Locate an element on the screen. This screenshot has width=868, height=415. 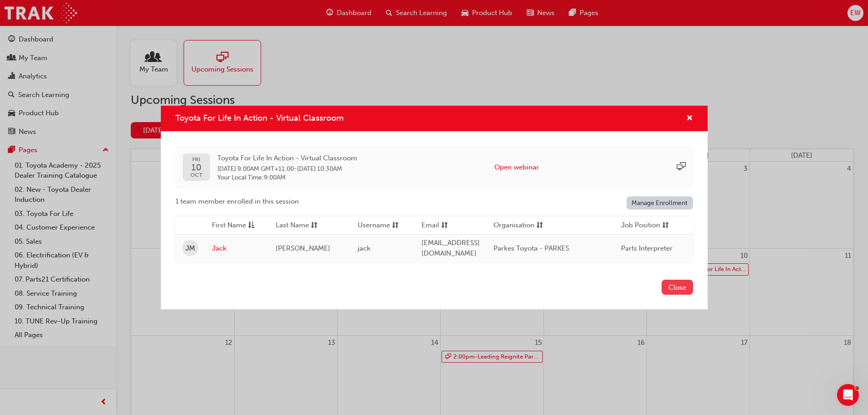
span: Parts Interpreter is located at coordinates (647, 248).